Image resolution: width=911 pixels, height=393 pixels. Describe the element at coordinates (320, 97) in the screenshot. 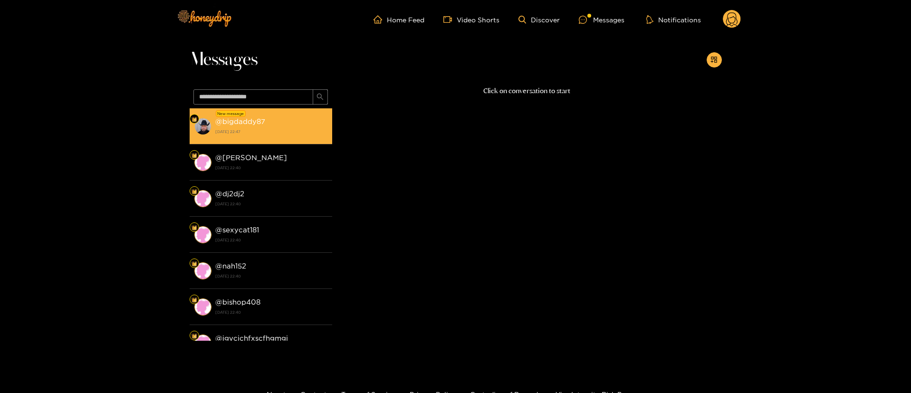

I see `button: search` at that location.